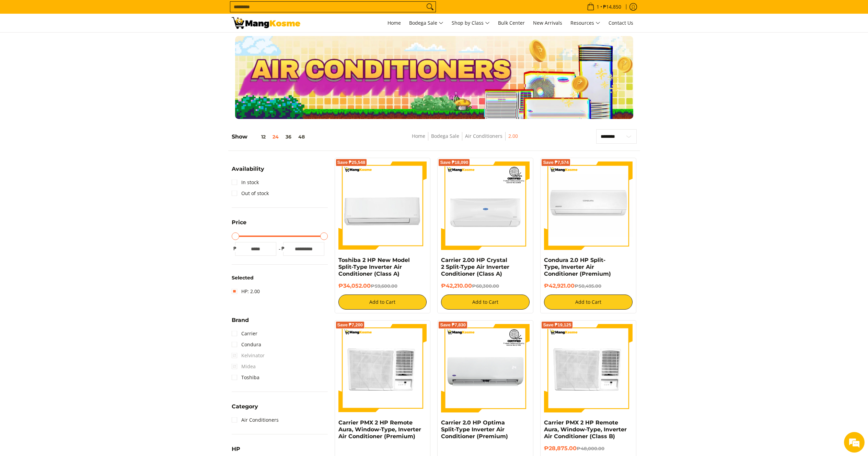 The image size is (868, 456). I want to click on a: Out of stock, so click(250, 193).